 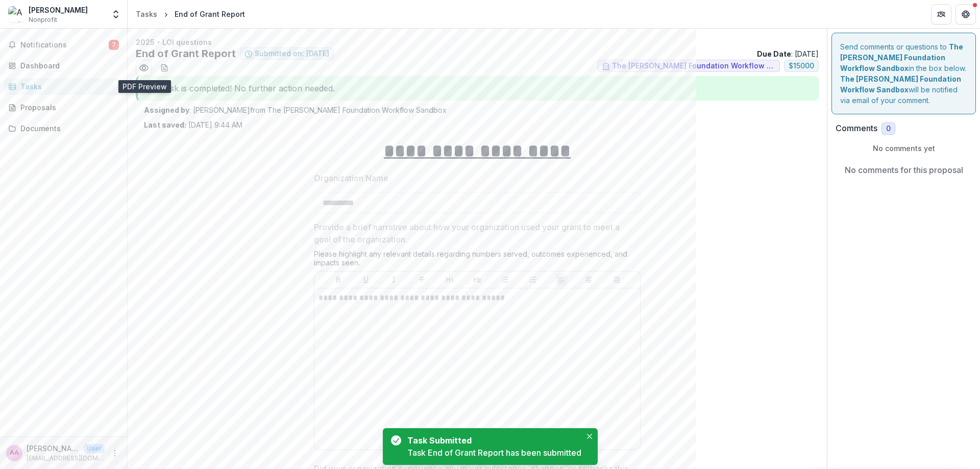 I want to click on h2: End of Grant Report, so click(x=186, y=54).